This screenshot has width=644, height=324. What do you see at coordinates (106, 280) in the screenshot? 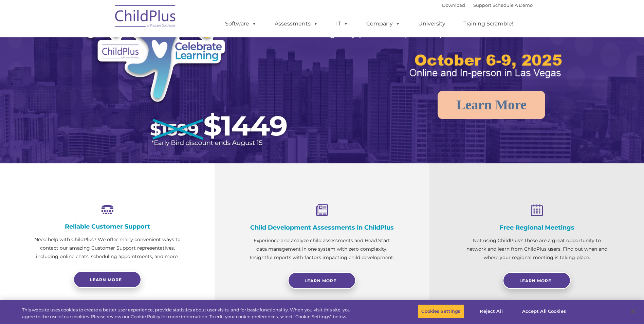
I see `span: Learn more` at bounding box center [106, 280].